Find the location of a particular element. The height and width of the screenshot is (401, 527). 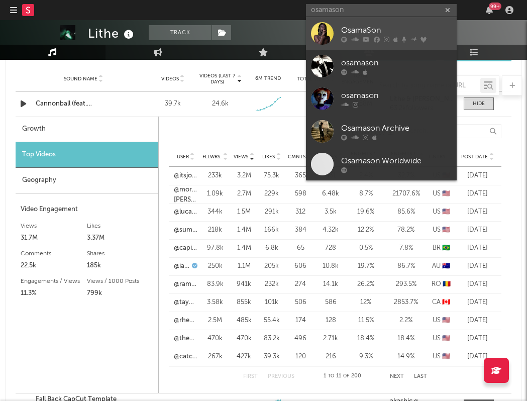

div: 470k is located at coordinates (244, 339).